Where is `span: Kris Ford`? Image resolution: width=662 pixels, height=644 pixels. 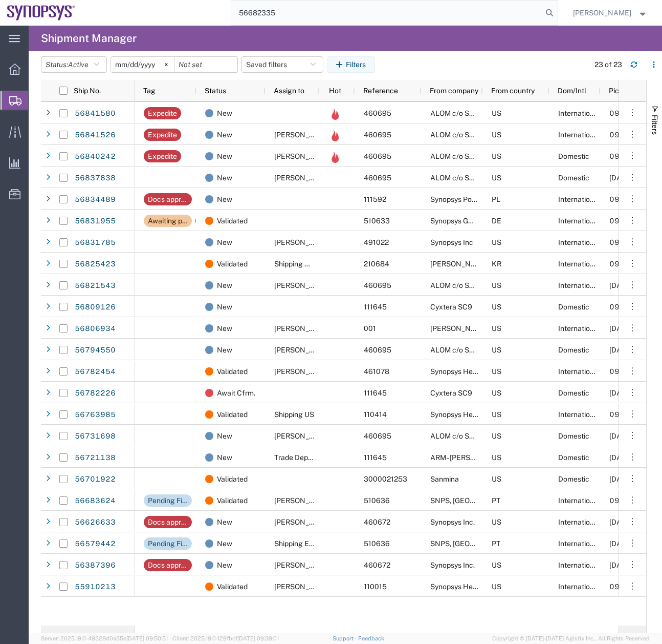 span: Kris Ford is located at coordinates (303, 156).